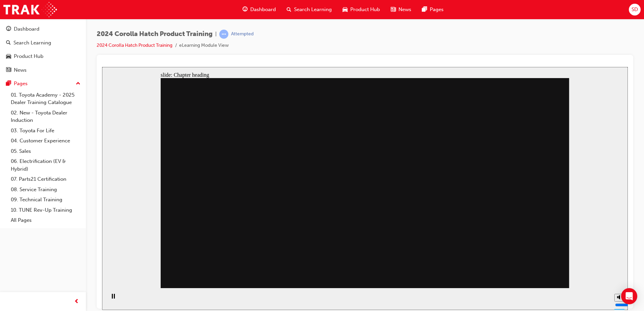 Image resolution: width=644 pixels, height=311 pixels. Describe the element at coordinates (20, 70) in the screenshot. I see `div: News` at that location.